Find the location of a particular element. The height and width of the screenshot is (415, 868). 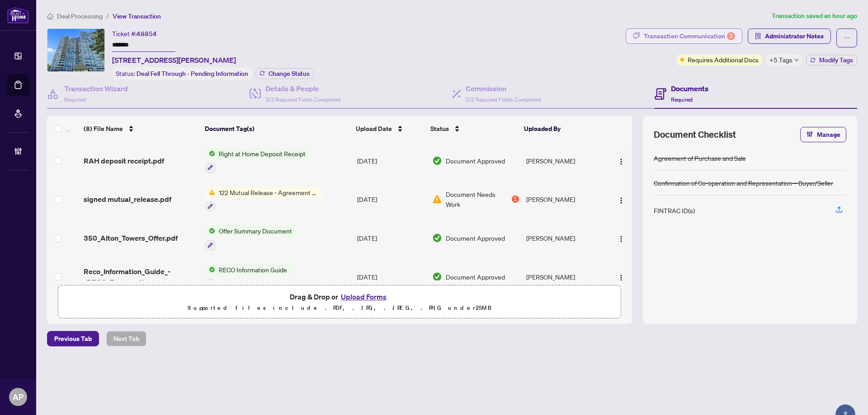

span: solution is located at coordinates (758, 36).